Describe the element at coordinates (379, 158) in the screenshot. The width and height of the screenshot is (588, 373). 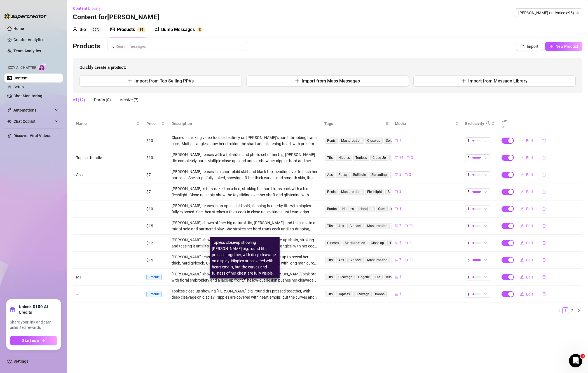
I see `span: Close-Up` at that location.